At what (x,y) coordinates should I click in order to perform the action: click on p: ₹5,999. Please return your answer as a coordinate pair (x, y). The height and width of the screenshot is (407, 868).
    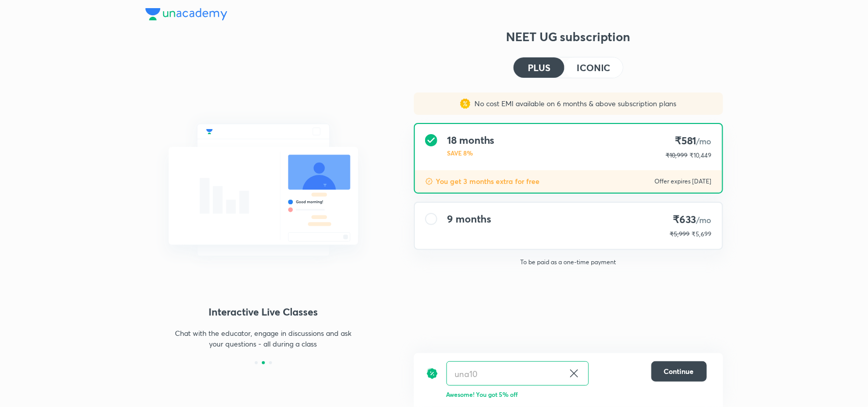
    Looking at the image, I should click on (680, 234).